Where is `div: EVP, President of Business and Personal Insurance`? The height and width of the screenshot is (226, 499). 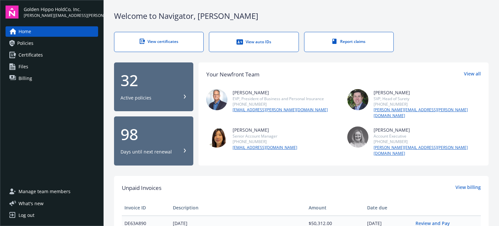 div: EVP, President of Business and Personal Insurance is located at coordinates (280, 98).